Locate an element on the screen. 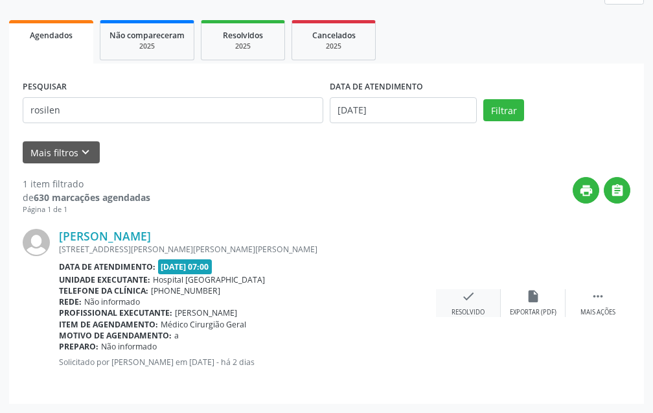 The height and width of the screenshot is (413, 653). label: PESQUISAR is located at coordinates (45, 87).